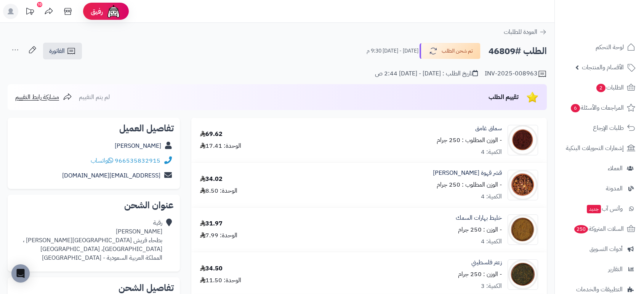 The height and width of the screenshot is (294, 644). What do you see at coordinates (94, 97) in the screenshot?
I see `span: لم يتم التقييم` at bounding box center [94, 97].